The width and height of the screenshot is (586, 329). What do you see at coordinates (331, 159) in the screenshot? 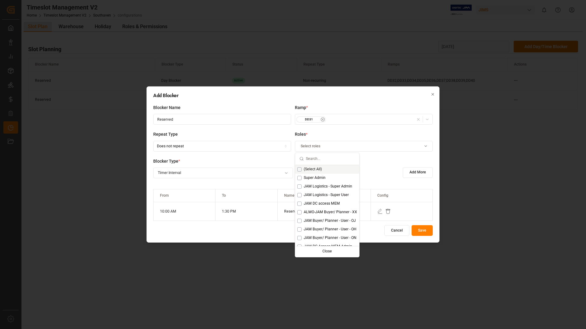
I see `input: Search...` at bounding box center [331, 159].